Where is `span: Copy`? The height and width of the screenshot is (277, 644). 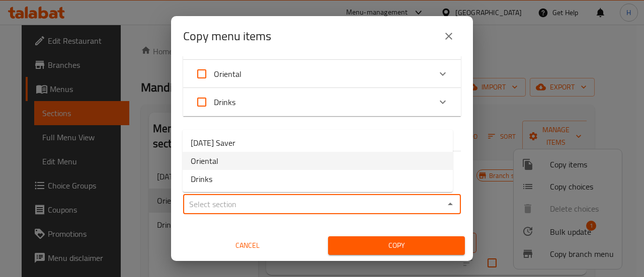
span: Copy is located at coordinates (397, 246).